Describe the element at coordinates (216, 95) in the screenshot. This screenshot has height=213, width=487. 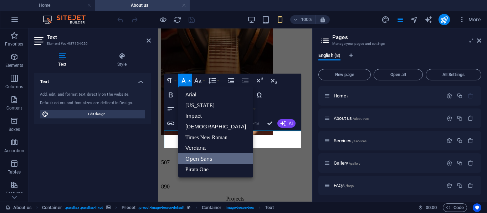
I see `a: Arial` at that location.